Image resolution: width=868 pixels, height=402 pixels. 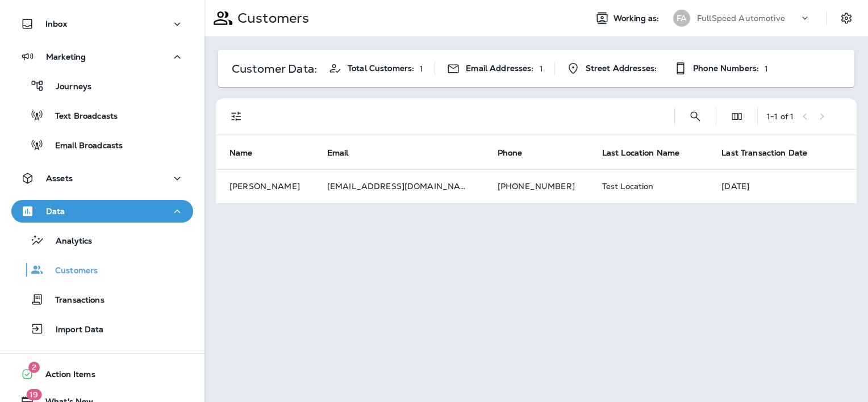 I want to click on span: Email Addresses:, so click(x=499, y=68).